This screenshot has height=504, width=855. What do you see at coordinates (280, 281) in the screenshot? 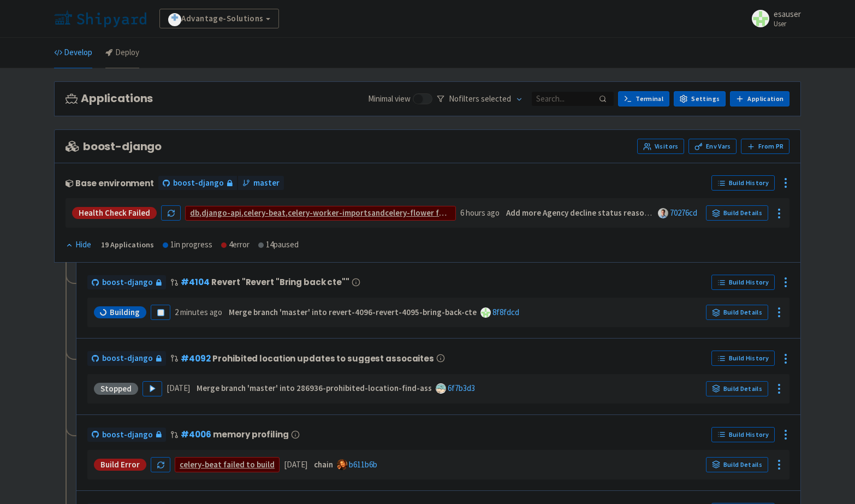
I see `span: Revert "Revert "Bring back cte""` at bounding box center [280, 281].